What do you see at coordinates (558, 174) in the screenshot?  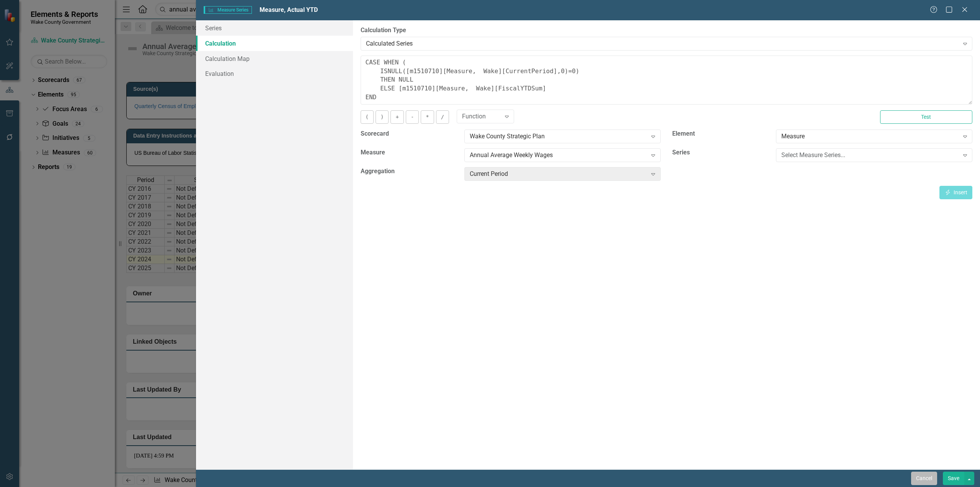 I see `div: Current Period` at bounding box center [558, 174].